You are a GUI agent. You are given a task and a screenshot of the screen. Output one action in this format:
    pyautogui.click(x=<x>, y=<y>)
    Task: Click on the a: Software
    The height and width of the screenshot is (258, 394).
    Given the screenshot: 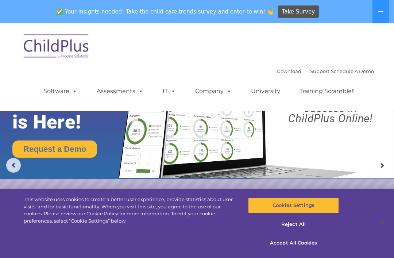 What is the action you would take?
    pyautogui.click(x=60, y=91)
    